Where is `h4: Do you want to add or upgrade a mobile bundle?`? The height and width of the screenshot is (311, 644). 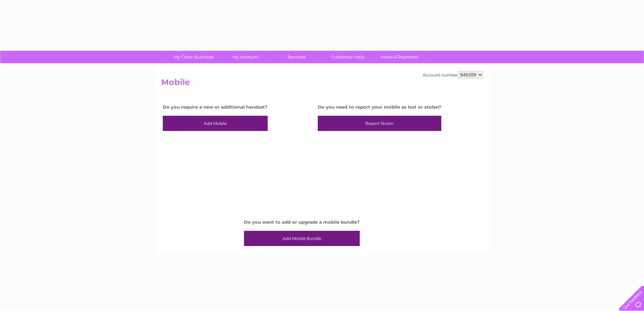
h4: Do you want to add or upgrade a mobile bundle? is located at coordinates (302, 222).